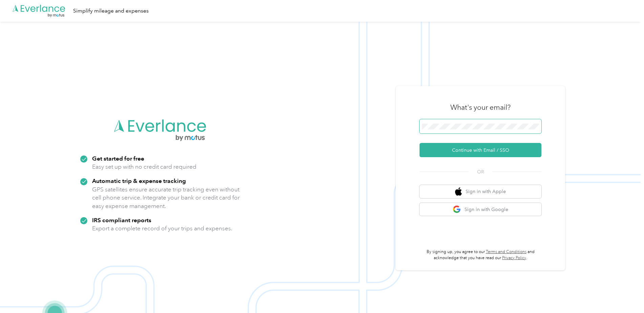  I want to click on p: GPS satellites ensure accurate trip tracking even without cell phone service. Integrate your bank..., so click(166, 198).